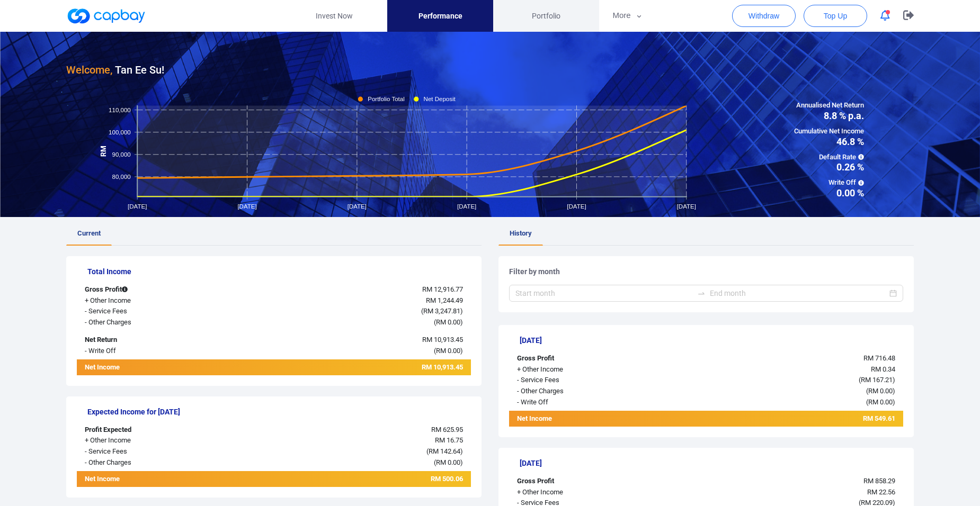  I want to click on tspan: 110,000, so click(120, 110).